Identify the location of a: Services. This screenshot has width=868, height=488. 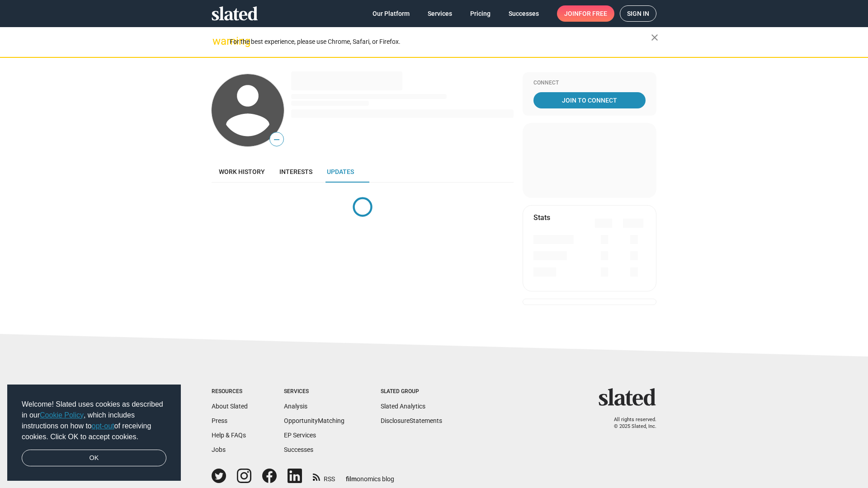
(440, 13).